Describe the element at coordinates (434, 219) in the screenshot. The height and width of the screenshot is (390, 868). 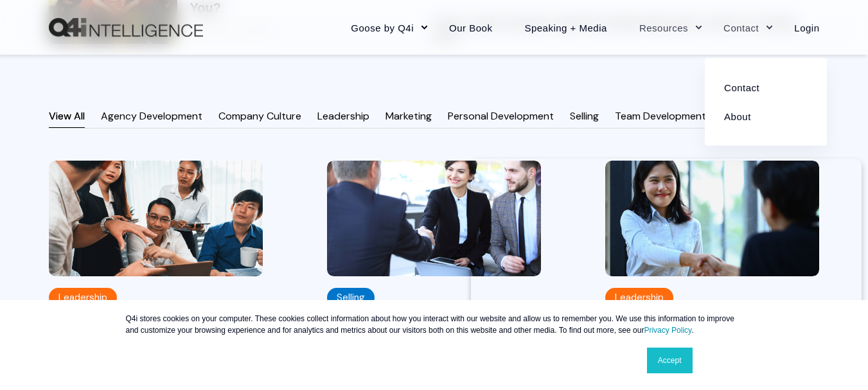
I see `img: In Sales, the More You Prepare, the Luckier You Get` at that location.